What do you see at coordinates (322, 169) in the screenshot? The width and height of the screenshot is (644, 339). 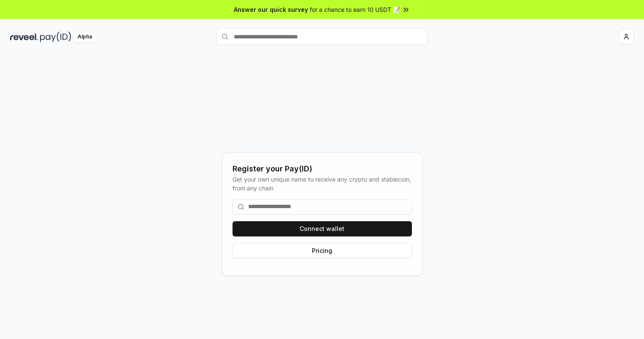 I see `div: Register your Pay(ID)` at bounding box center [322, 169].